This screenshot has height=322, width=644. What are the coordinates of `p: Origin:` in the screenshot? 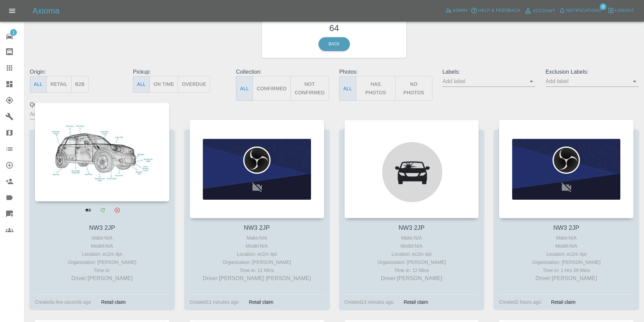 It's located at (76, 72).